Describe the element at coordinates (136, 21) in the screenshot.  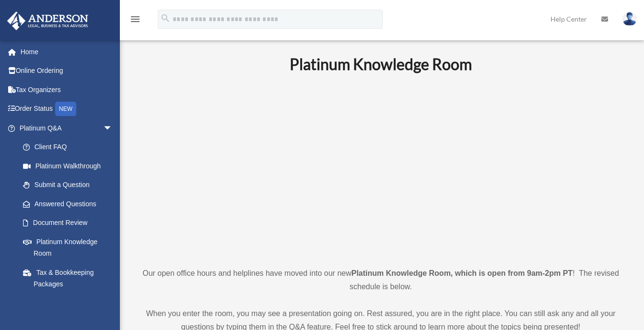
I see `a: menu` at that location.